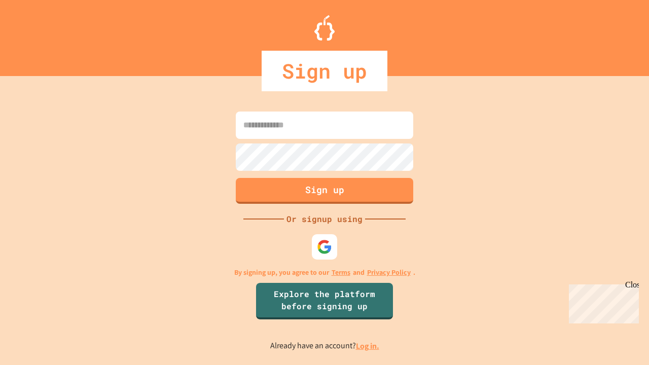 The width and height of the screenshot is (649, 365). What do you see at coordinates (325, 301) in the screenshot?
I see `a: Explore the platform before signing up` at bounding box center [325, 301].